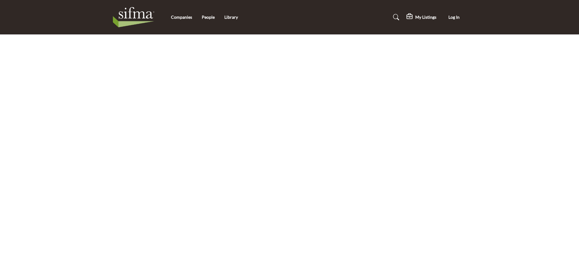 Image resolution: width=579 pixels, height=275 pixels. I want to click on button: Log In, so click(454, 17).